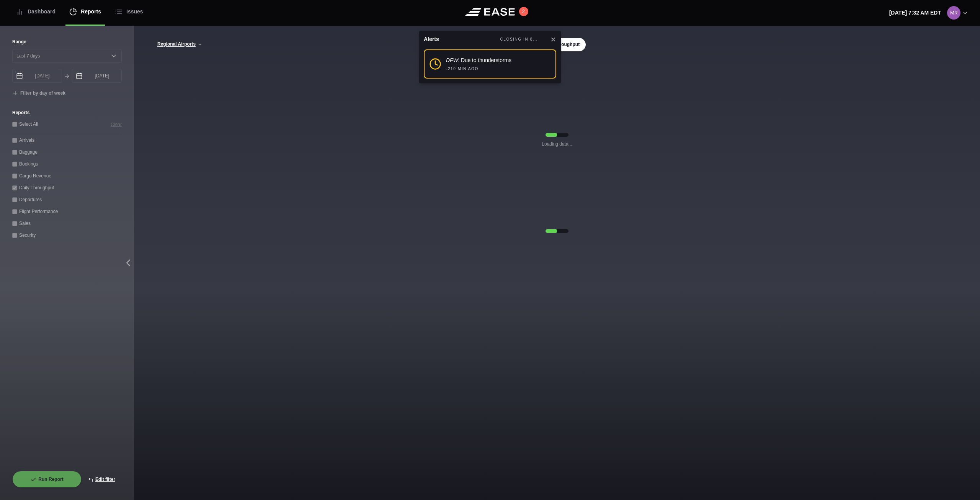 The height and width of the screenshot is (500, 980). What do you see at coordinates (524, 11) in the screenshot?
I see `button: 2` at bounding box center [524, 11].